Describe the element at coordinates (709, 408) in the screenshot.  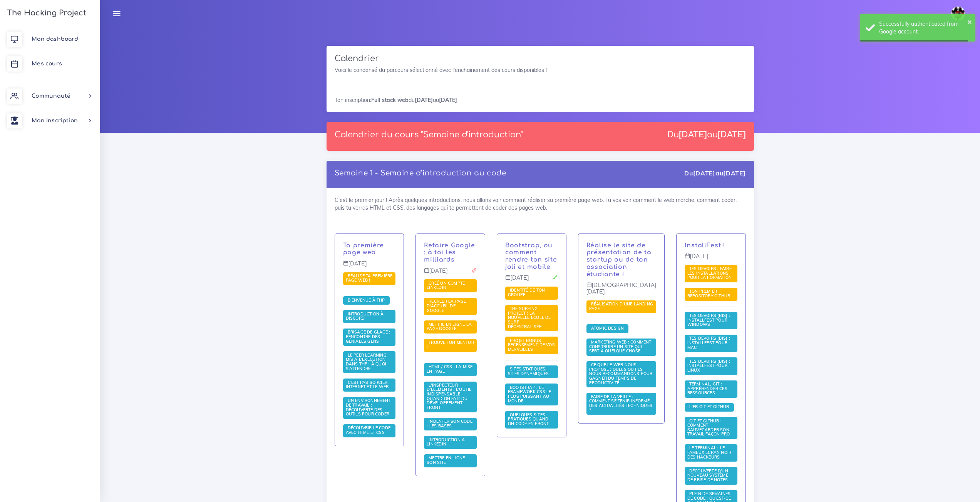
I see `span: Faire un lien sécurisé de Git et Github avec la création et l&#39;utilisation d&#39;une clé SSH. ...` at that location.